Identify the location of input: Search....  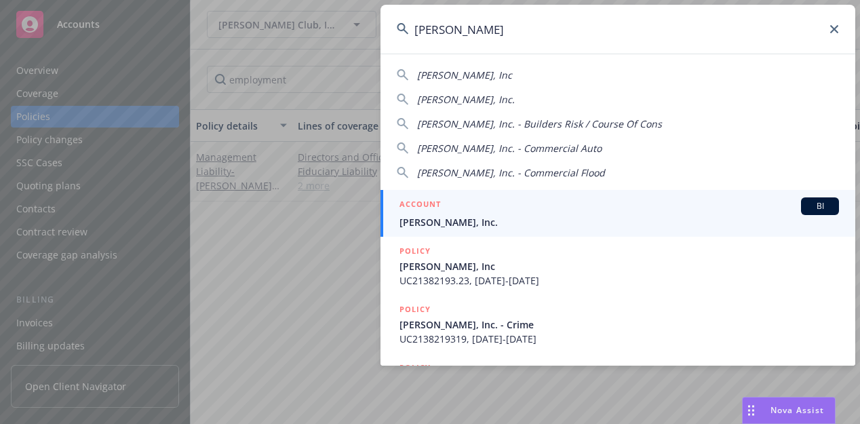
(618, 29).